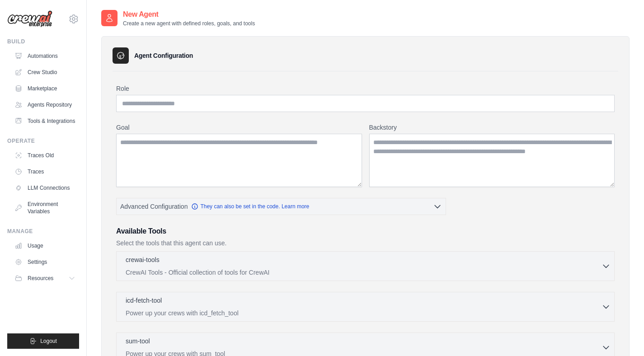 The image size is (644, 356). Describe the element at coordinates (163, 56) in the screenshot. I see `h3: Agent Configuration` at that location.